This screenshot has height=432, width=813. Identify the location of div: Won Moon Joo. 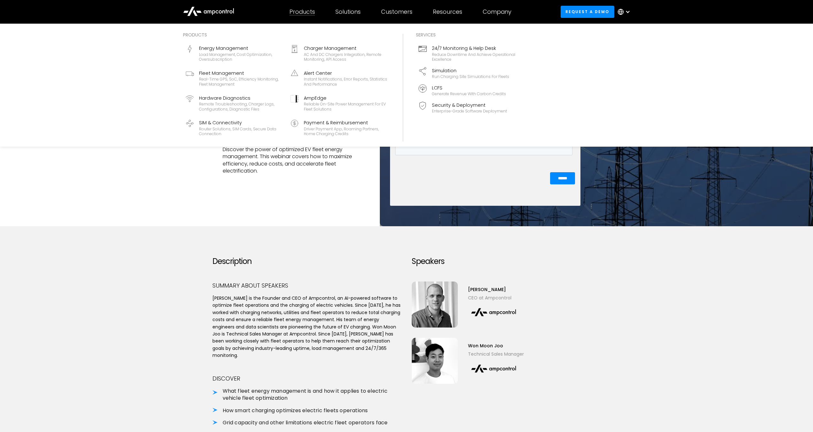
(496, 346).